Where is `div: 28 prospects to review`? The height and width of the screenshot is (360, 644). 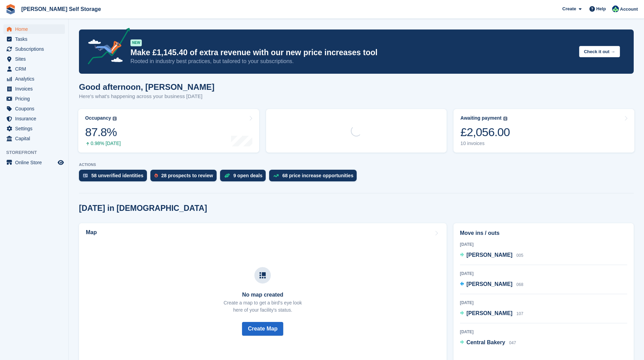
div: 28 prospects to review is located at coordinates (187, 176).